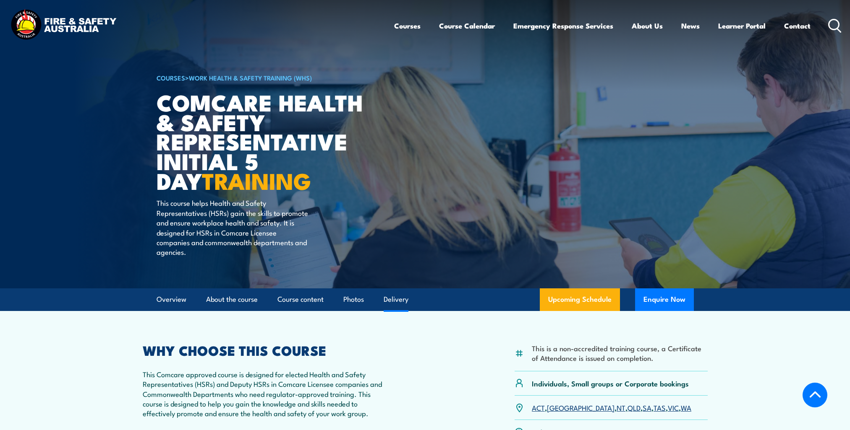 Image resolution: width=850 pixels, height=430 pixels. What do you see at coordinates (256, 180) in the screenshot?
I see `strong: TRAINING` at bounding box center [256, 180].